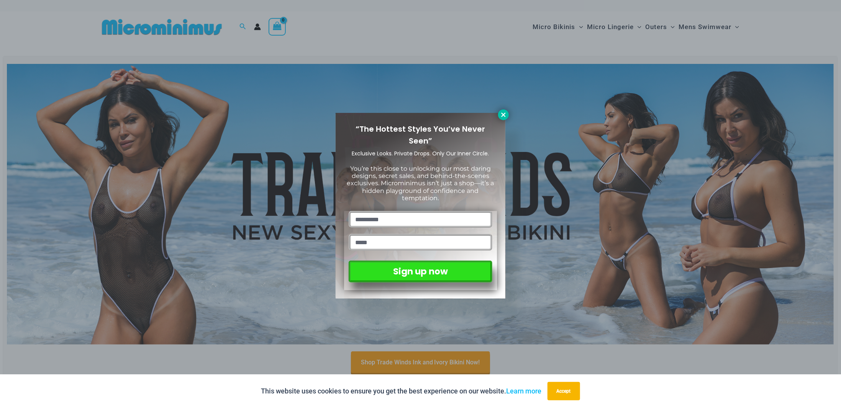 This screenshot has width=841, height=408. Describe the element at coordinates (401, 391) in the screenshot. I see `p: This website uses cookies to ensure you get the best experience on our website.` at that location.